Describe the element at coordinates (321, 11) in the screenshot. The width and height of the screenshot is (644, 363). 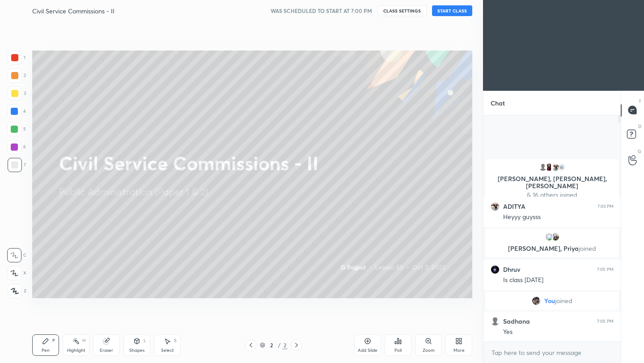
I see `h5: WAS SCHEDULED TO START AT 7:00 PM` at that location.